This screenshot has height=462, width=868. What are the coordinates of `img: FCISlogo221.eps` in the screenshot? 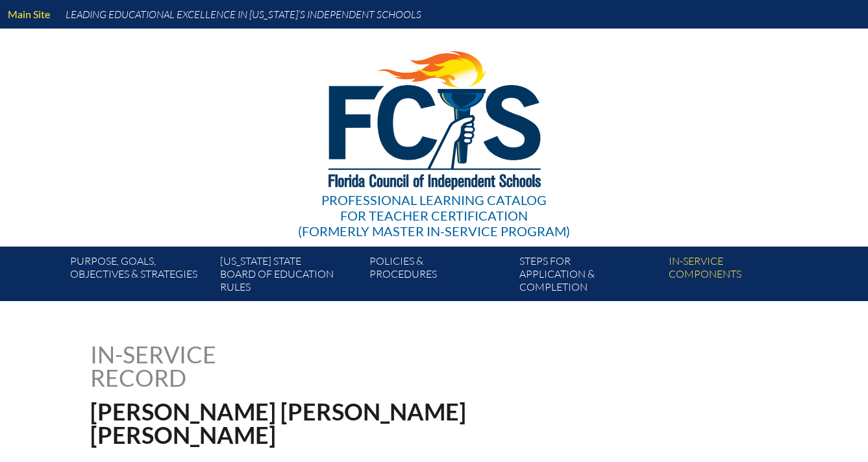 It's located at (434, 117).